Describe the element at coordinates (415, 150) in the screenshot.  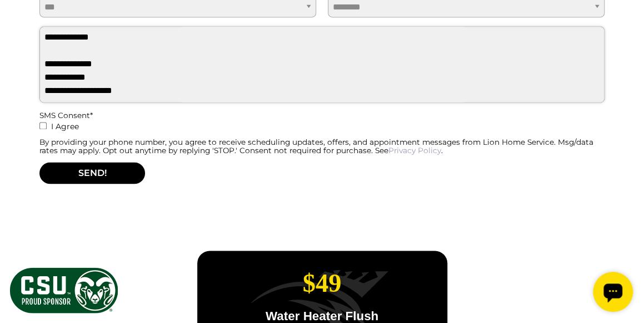
I see `a: Privacy Policy` at that location.